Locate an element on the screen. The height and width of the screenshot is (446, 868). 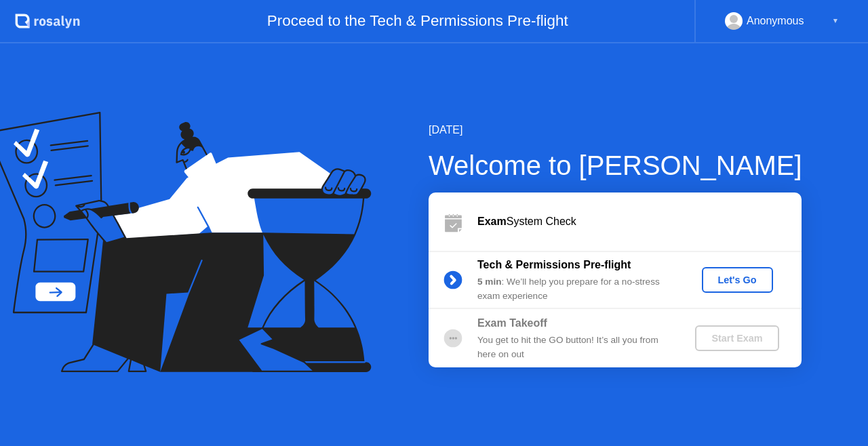
b: 5 min is located at coordinates (490, 281).